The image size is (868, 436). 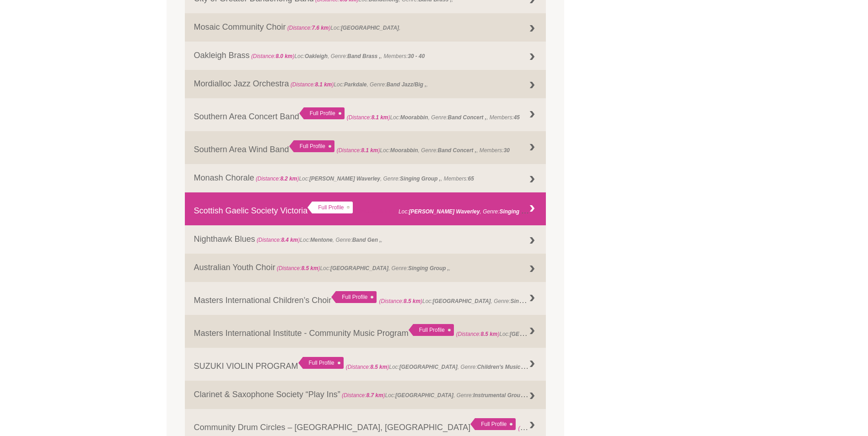 I want to click on strong: Band Jazz/Big ,, so click(x=406, y=84).